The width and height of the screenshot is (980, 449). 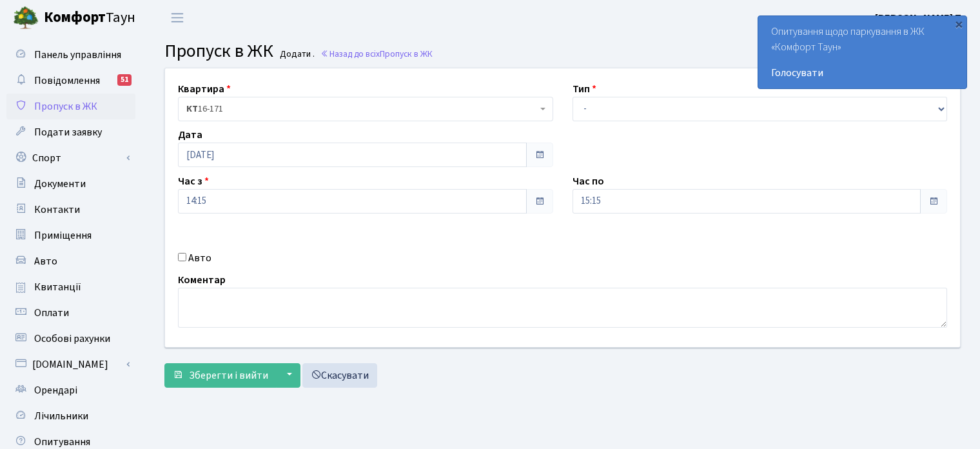 I want to click on span: Панель управління, so click(x=77, y=55).